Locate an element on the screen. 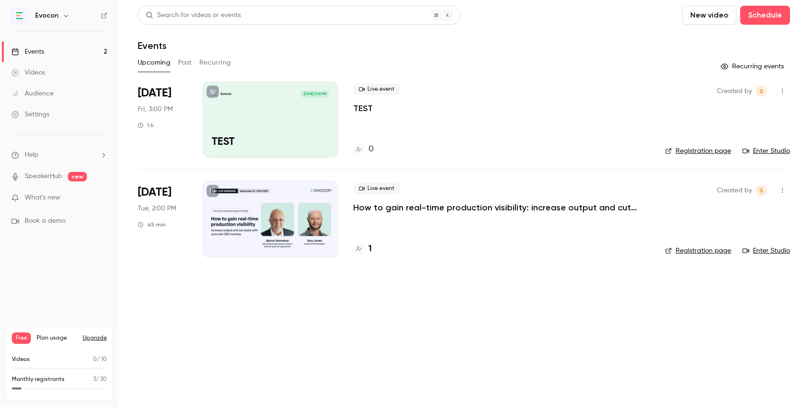 Image resolution: width=809 pixels, height=407 pixels. img: Evocon is located at coordinates (19, 16).